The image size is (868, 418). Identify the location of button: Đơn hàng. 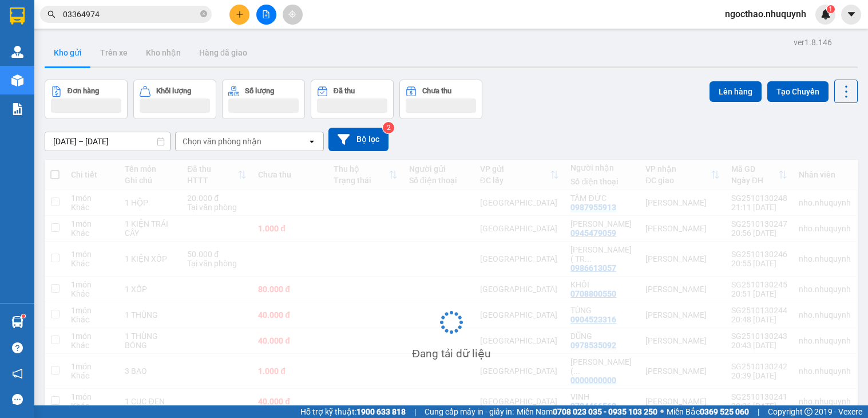
(85, 99).